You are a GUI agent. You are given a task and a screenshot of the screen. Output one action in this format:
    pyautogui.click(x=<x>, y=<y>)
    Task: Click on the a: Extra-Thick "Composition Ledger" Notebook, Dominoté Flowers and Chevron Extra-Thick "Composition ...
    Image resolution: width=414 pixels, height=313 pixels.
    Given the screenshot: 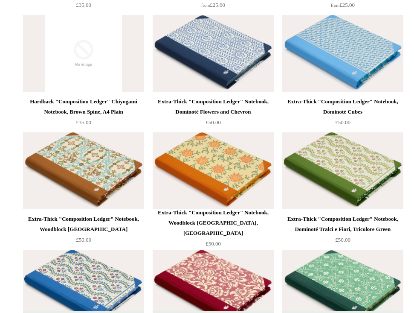 What is the action you would take?
    pyautogui.click(x=213, y=53)
    